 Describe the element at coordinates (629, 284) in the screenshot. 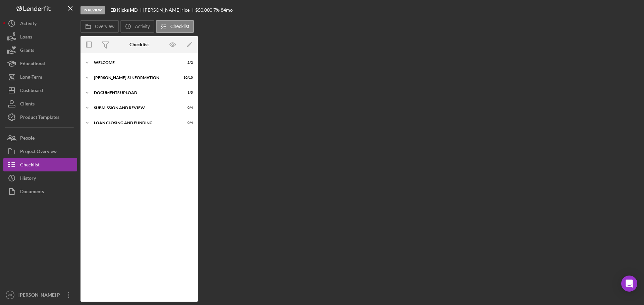

I see `div: Open Intercom Messenger` at that location.